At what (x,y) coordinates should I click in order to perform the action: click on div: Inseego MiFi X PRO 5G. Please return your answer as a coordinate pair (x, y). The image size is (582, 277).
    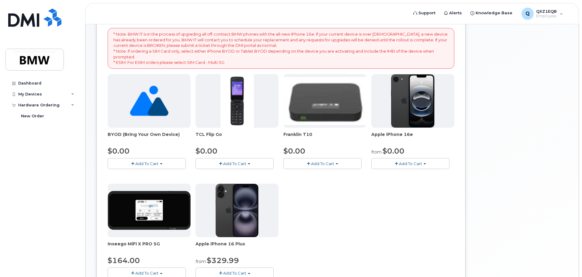
    Looking at the image, I should click on (149, 247).